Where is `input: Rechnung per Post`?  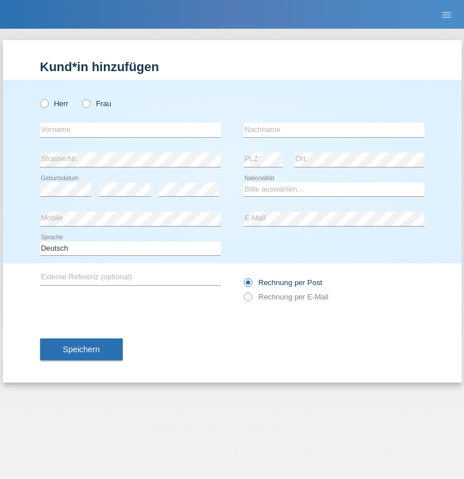
input: Rechnung per Post is located at coordinates (247, 285).